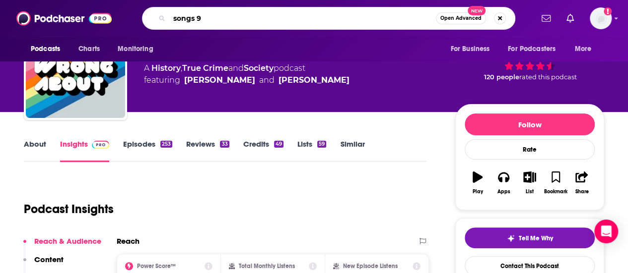 The width and height of the screenshot is (628, 273). Describe the element at coordinates (608, 11) in the screenshot. I see `svg: Add a profile image` at that location.